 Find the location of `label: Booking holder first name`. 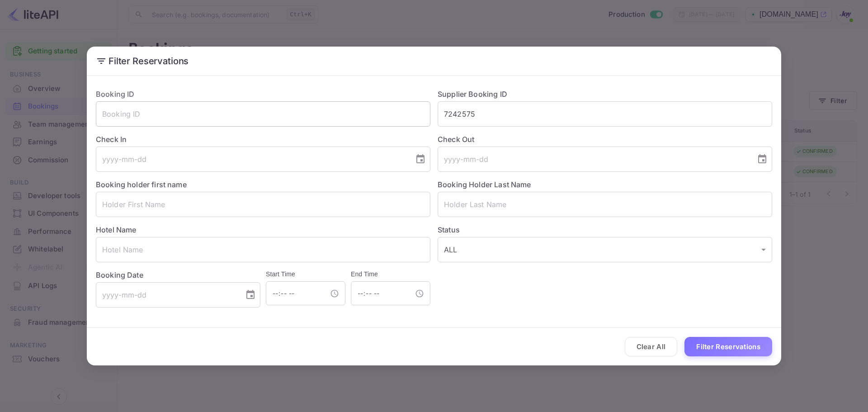

label: Booking holder first name is located at coordinates (141, 184).